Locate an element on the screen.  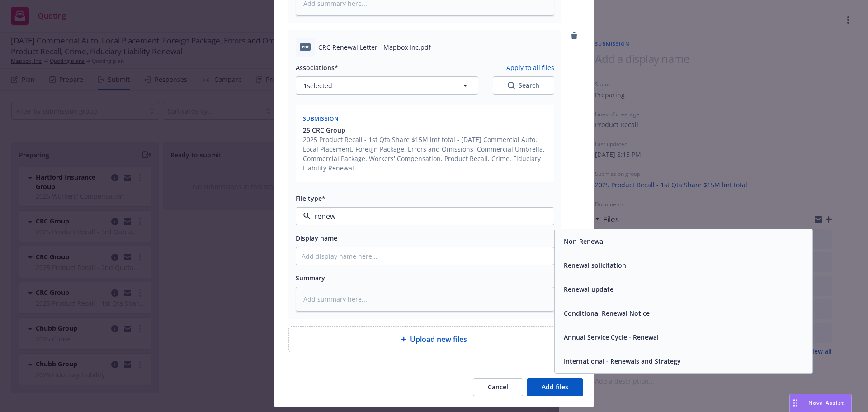
span: Conditional Renewal Notice is located at coordinates (607, 313).